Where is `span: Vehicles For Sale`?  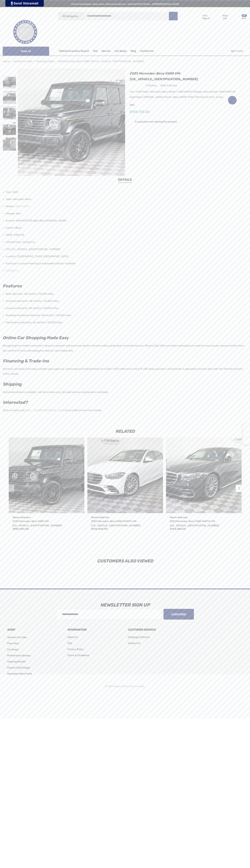 span: Vehicles For Sale is located at coordinates (17, 637).